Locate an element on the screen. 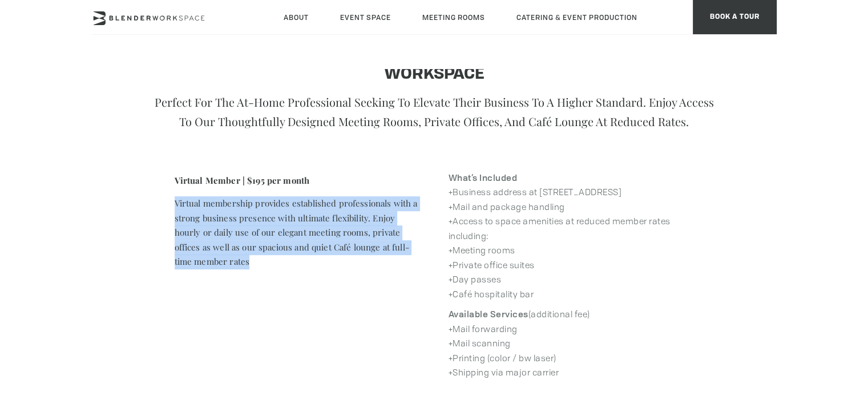 This screenshot has height=416, width=868. strong: Available Services is located at coordinates (488, 314).